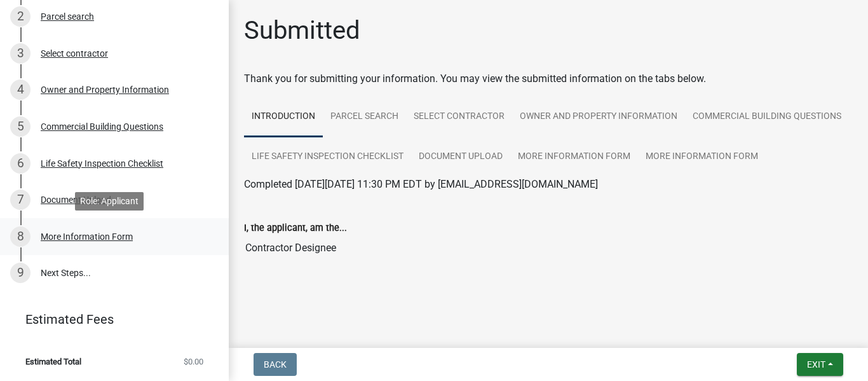 The width and height of the screenshot is (868, 381). What do you see at coordinates (21, 53) in the screenshot?
I see `div: 3` at bounding box center [21, 53].